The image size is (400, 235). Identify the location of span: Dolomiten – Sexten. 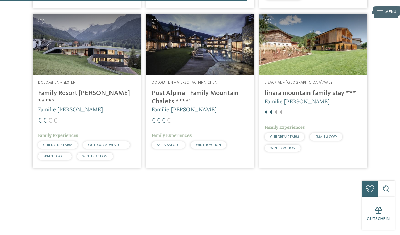
(57, 82).